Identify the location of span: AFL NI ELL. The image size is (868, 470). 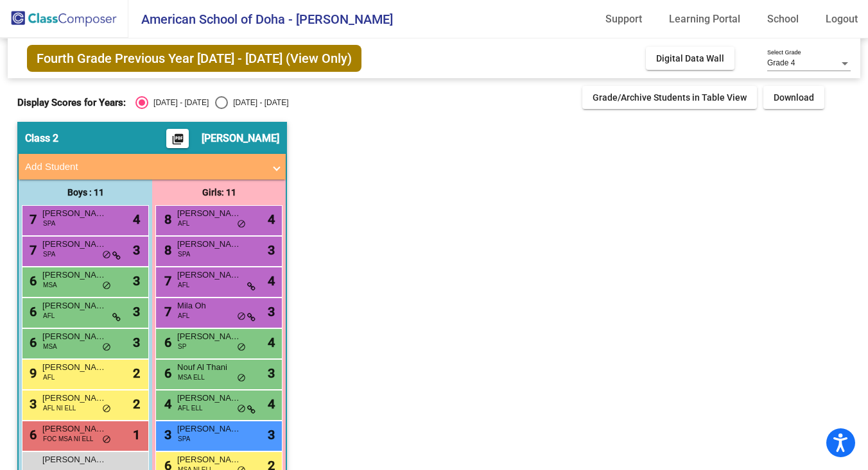
(59, 408).